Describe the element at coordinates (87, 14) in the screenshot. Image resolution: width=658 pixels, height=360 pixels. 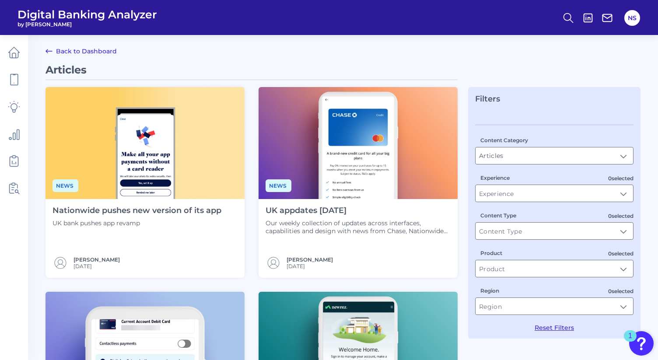
I see `span: Digital Banking Analyzer` at that location.